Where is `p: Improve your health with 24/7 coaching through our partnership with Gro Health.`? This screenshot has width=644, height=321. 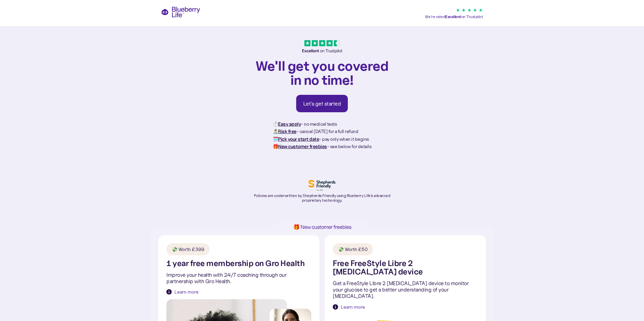
p: Improve your health with 24/7 coaching through our partnership with Gro Health. is located at coordinates (239, 278).